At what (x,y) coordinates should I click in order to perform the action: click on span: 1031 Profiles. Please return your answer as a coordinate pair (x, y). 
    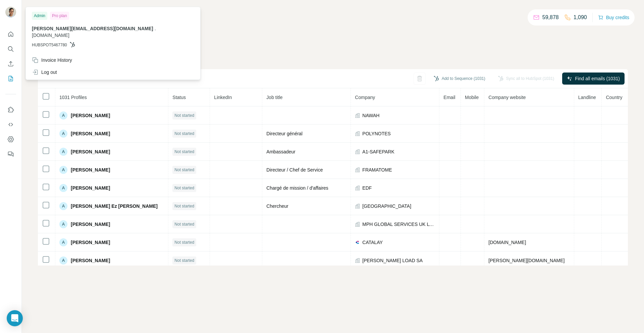
    Looking at the image, I should click on (73, 98).